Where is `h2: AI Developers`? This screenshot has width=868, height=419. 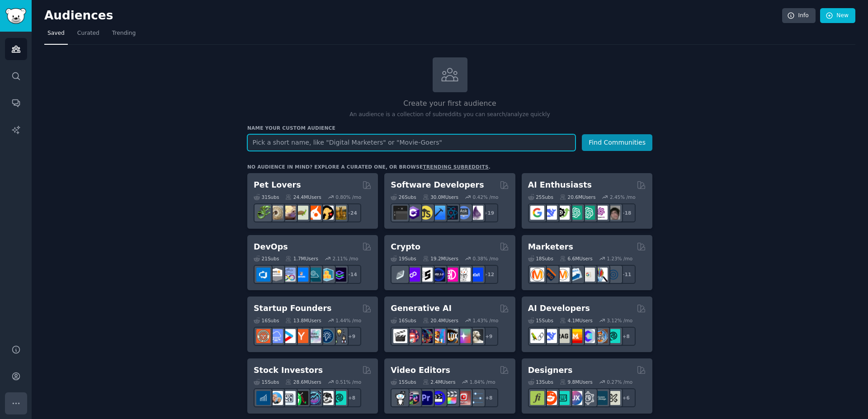 h2: AI Developers is located at coordinates (559, 308).